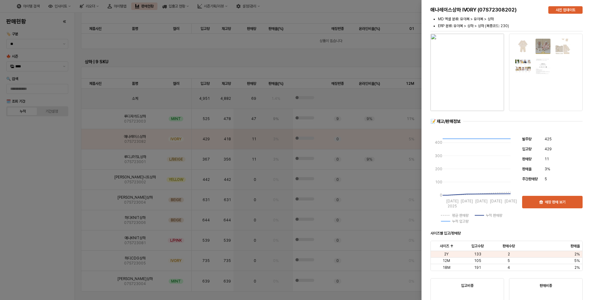 This screenshot has width=596, height=300. What do you see at coordinates (446, 254) in the screenshot?
I see `span: 2Y` at bounding box center [446, 254].